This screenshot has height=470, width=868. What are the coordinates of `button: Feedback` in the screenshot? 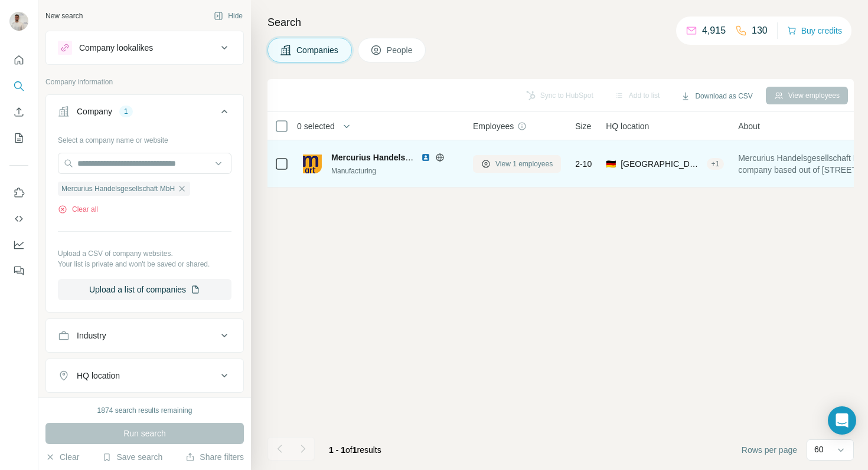 It's located at (19, 271).